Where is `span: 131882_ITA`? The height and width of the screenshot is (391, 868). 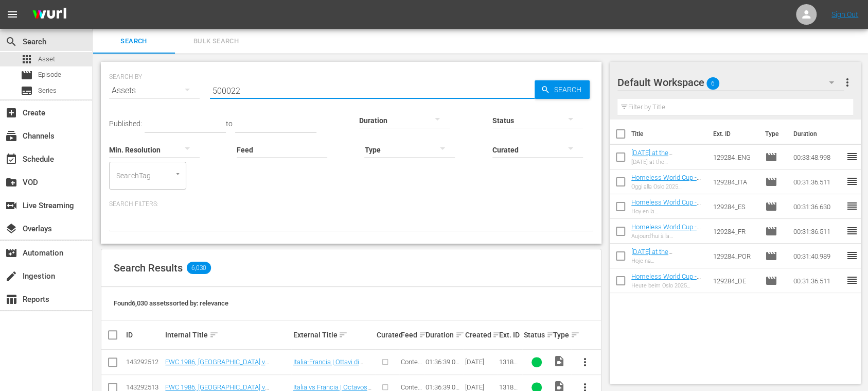
span: 131882_ITA is located at coordinates (508, 366).